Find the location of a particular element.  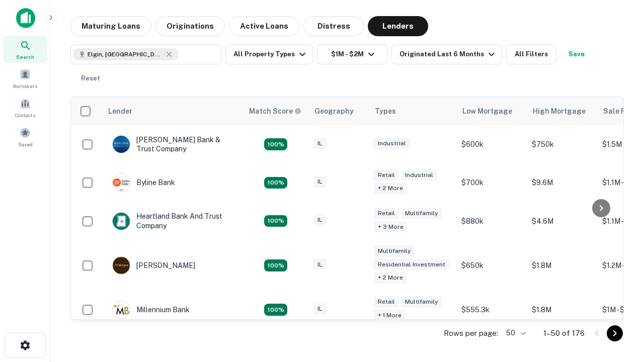

div: Matching Properties: 16, hasApolloMatch: undefined is located at coordinates (276, 310).